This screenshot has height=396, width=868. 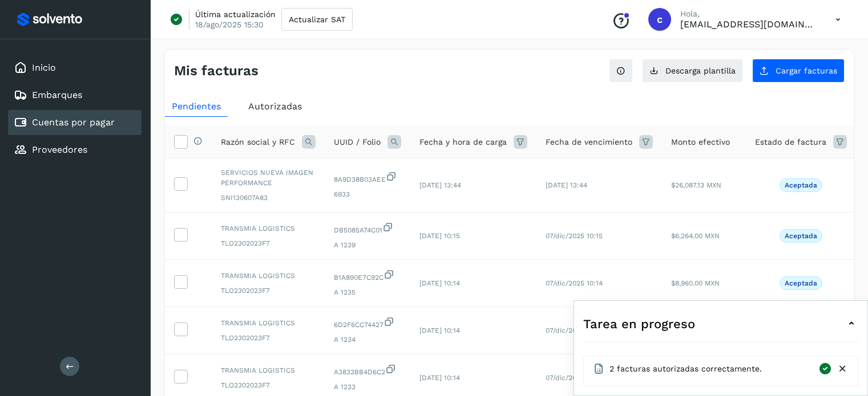 What do you see at coordinates (44, 67) in the screenshot?
I see `a: Inicio` at bounding box center [44, 67].